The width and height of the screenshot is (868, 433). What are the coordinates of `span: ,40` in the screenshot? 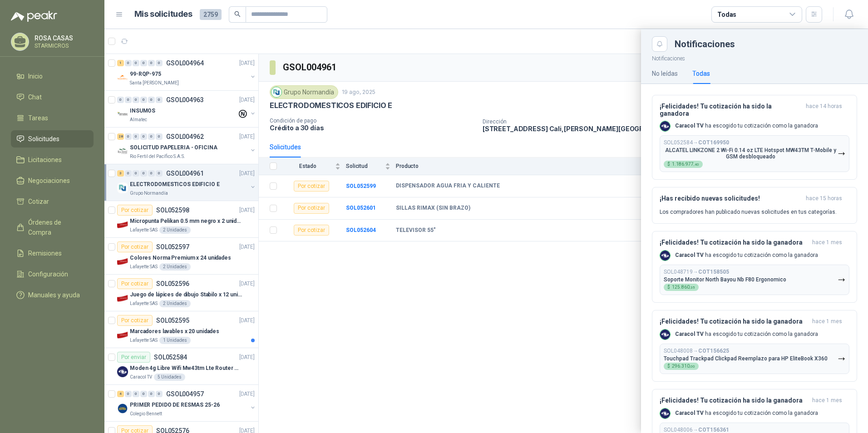 It's located at (697, 164).